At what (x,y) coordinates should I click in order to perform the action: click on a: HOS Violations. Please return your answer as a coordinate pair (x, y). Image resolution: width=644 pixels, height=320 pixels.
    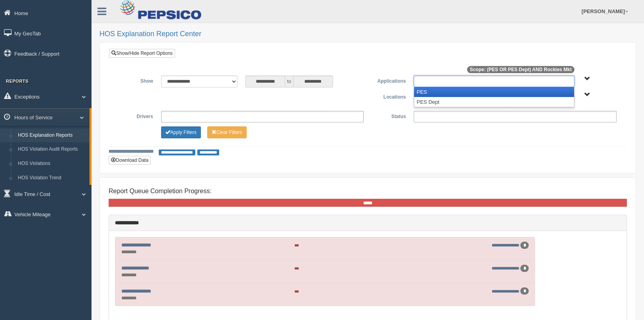
    Looking at the image, I should click on (52, 164).